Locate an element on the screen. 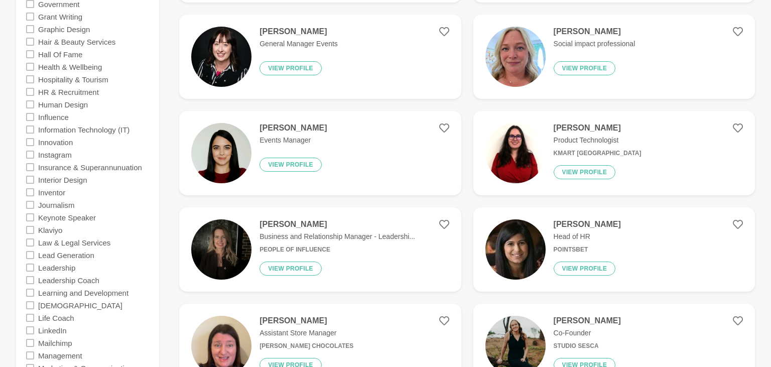 The height and width of the screenshot is (367, 771). p: Product Technologist is located at coordinates (597, 140).